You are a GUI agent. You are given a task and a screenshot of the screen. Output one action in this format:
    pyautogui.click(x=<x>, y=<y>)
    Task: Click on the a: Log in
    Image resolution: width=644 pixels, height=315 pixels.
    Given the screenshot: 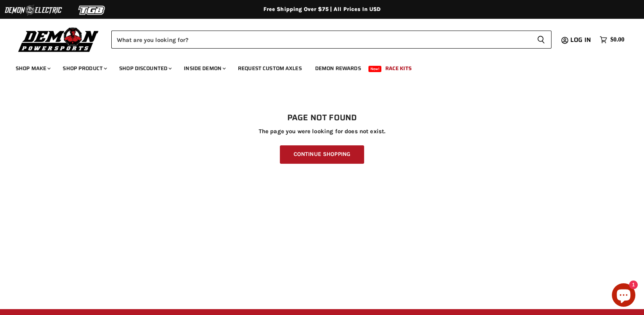 What is the action you would take?
    pyautogui.click(x=581, y=40)
    